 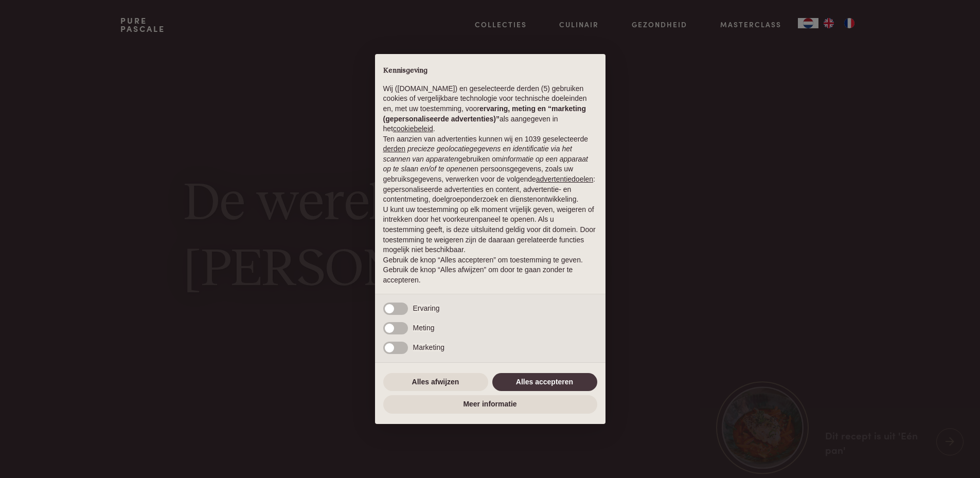 What do you see at coordinates (490, 230) in the screenshot?
I see `p: U kunt uw toestemming op elk moment vrijelijk geven, weigeren of intrekken door het voorkeurenpan...` at bounding box center [490, 230].